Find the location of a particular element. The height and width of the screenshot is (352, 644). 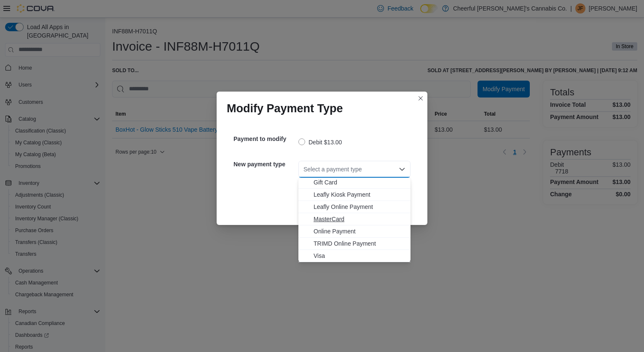

button: Closes this modal window is located at coordinates (421, 98).